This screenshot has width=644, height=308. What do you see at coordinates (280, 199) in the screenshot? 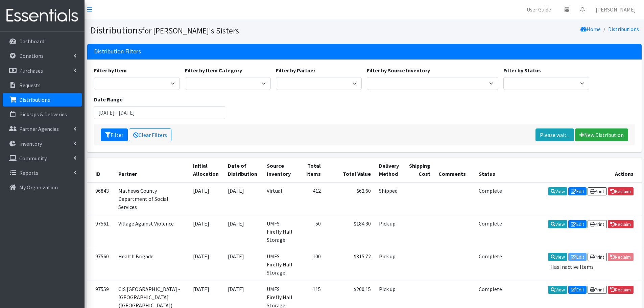
I see `td: Virtual` at bounding box center [280, 199].